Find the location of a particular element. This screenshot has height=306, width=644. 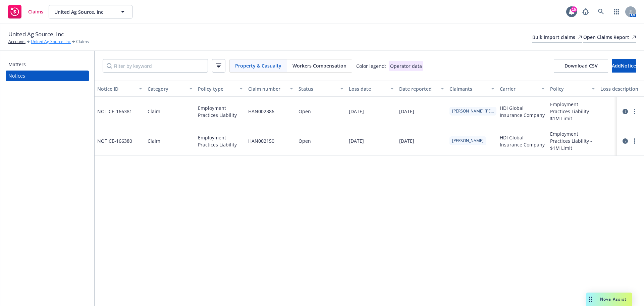

div: Open Claims Report is located at coordinates (609, 37).